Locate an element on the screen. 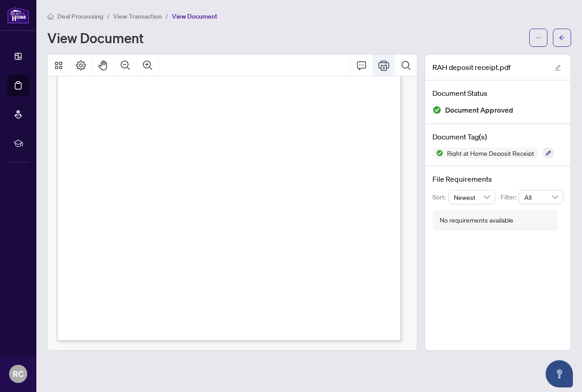 This screenshot has height=392, width=582. img: Status Icon is located at coordinates (437, 153).